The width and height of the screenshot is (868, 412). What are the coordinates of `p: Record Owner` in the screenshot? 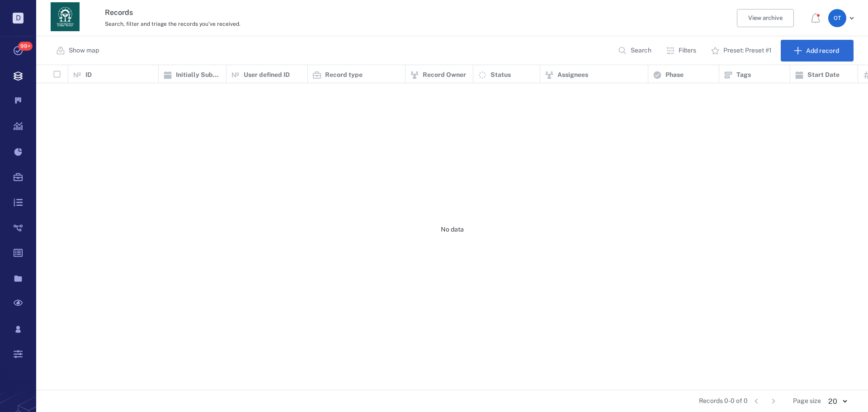 It's located at (445, 75).